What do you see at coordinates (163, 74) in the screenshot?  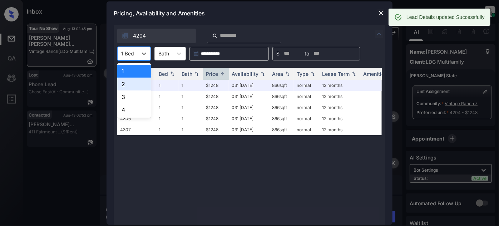 I see `div: Bed` at bounding box center [163, 74].